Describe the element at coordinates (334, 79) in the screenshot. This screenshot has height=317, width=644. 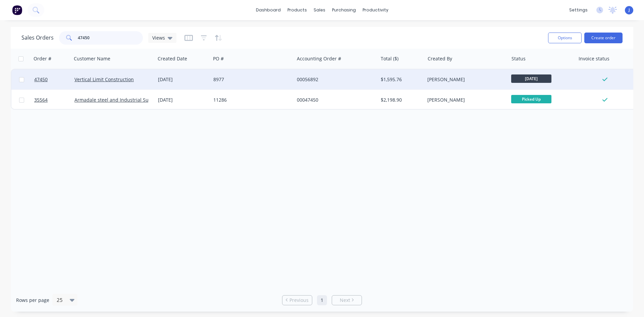
I see `div: 00056892` at that location.